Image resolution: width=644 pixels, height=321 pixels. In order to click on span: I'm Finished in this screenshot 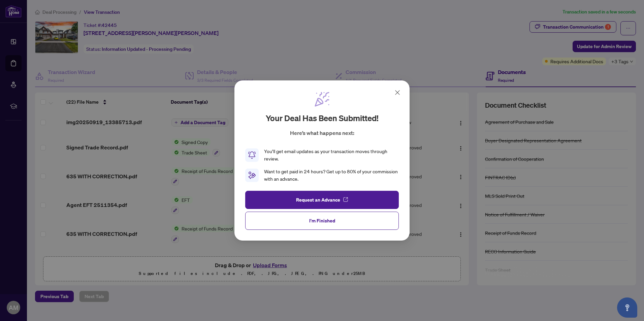, I will do `click(322, 221)`.